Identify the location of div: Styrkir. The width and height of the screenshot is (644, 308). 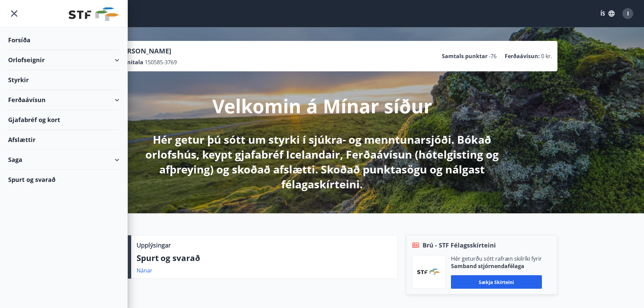
(63, 80).